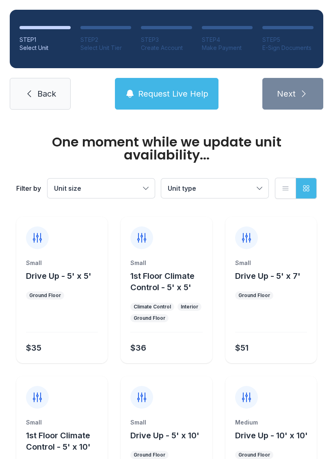 Image resolution: width=333 pixels, height=459 pixels. I want to click on div: Medium, so click(271, 422).